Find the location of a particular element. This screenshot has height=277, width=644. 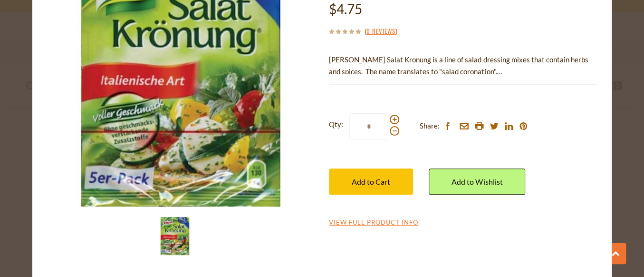

input: Qty: is located at coordinates (369, 126).